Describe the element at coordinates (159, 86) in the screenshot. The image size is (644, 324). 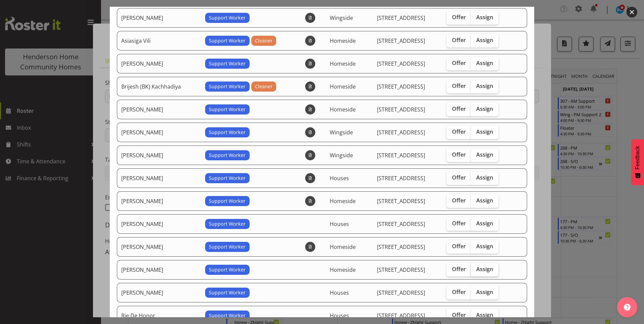
I see `td: Brijesh (BK) Kachhadiya` at that location.